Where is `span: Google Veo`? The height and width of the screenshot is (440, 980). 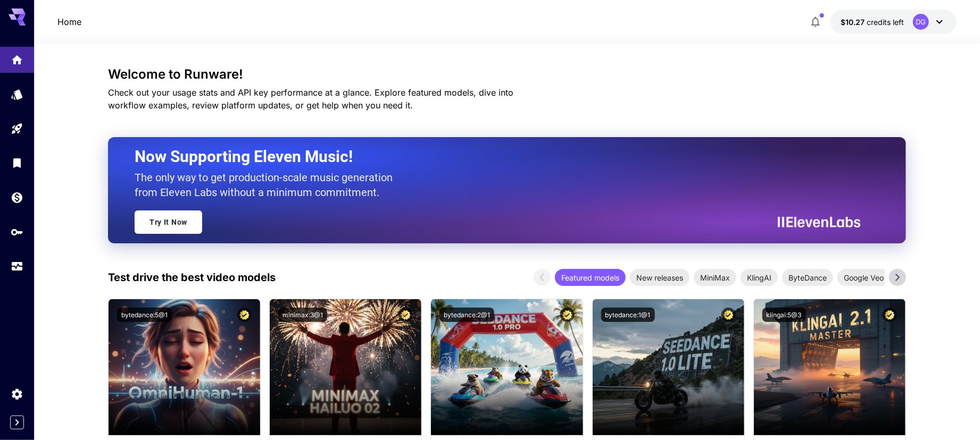
span: Google Veo is located at coordinates (863, 278).